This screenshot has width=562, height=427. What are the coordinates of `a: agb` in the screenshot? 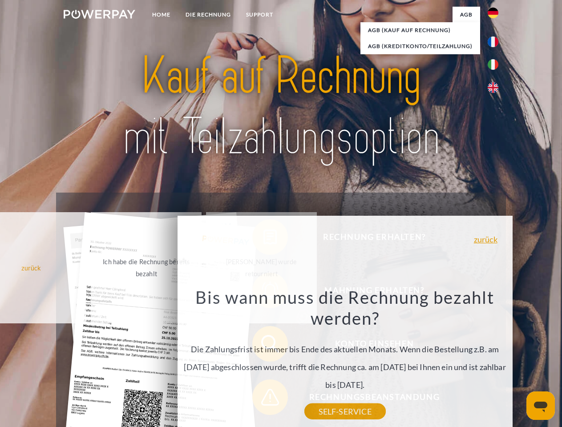 It's located at (466, 15).